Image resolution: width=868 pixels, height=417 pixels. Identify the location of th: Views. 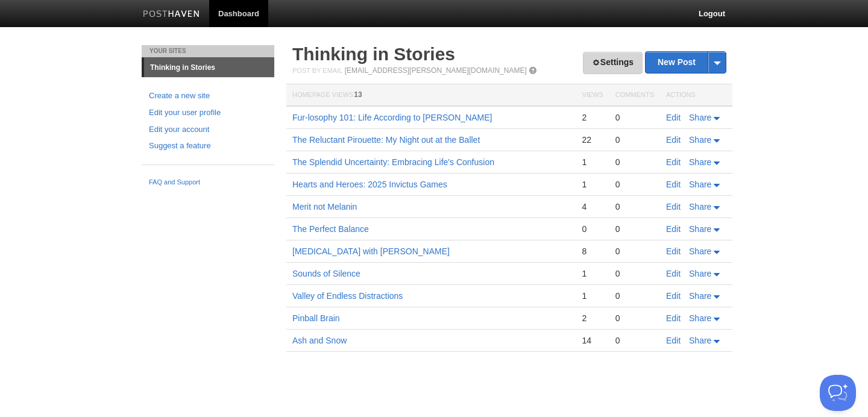
(592, 95).